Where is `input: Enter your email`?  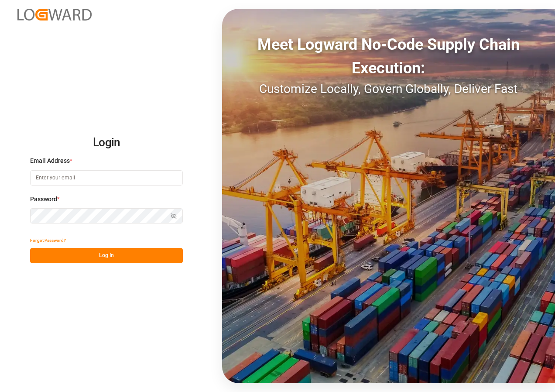
input: Enter your email is located at coordinates (107, 177).